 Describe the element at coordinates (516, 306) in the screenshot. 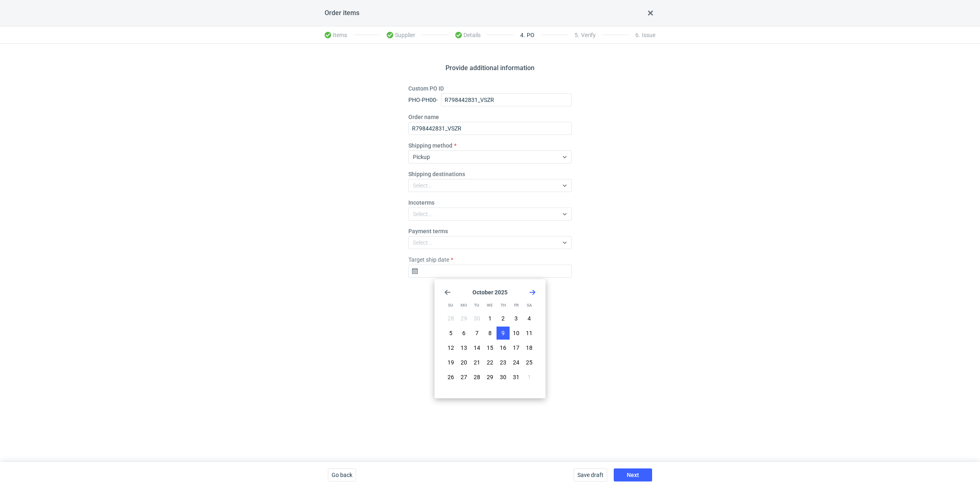

I see `div: Fr` at that location.